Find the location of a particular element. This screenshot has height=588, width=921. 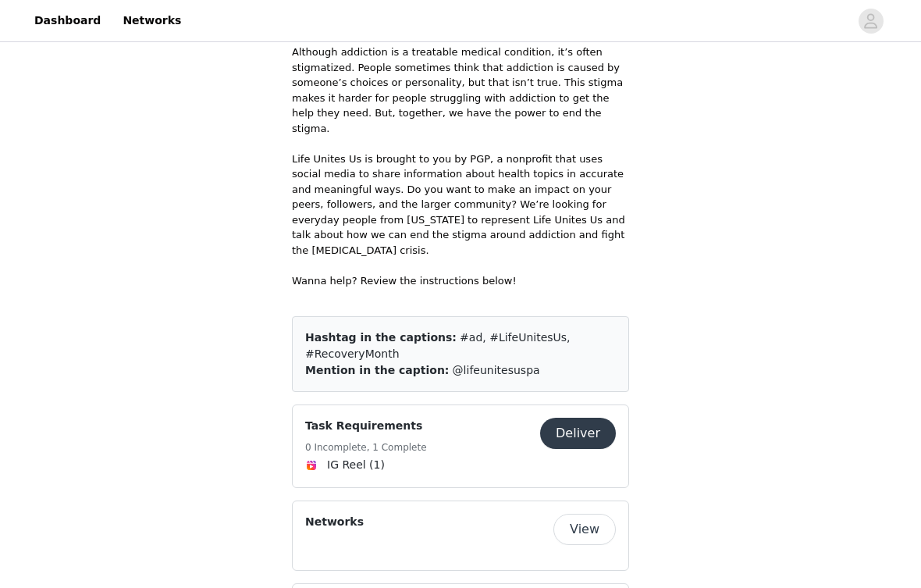

button: View is located at coordinates (585, 529).